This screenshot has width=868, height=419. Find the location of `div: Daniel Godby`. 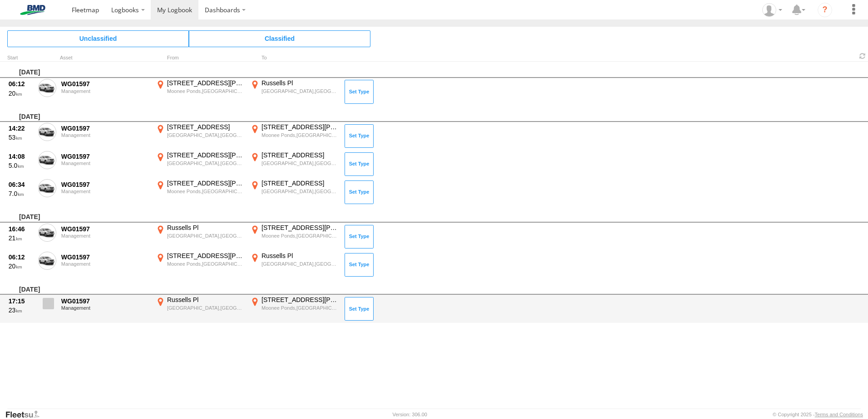

div: Daniel Godby is located at coordinates (773, 10).